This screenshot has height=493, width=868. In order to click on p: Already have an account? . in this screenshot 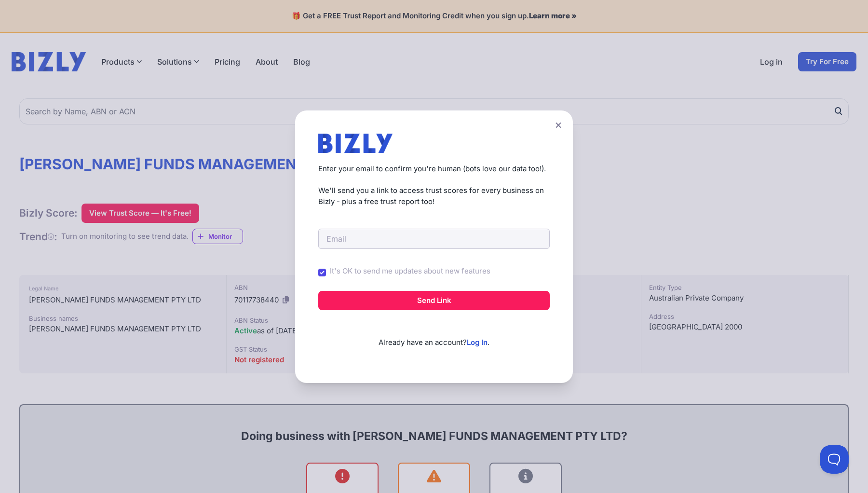, I will do `click(434, 335)`.